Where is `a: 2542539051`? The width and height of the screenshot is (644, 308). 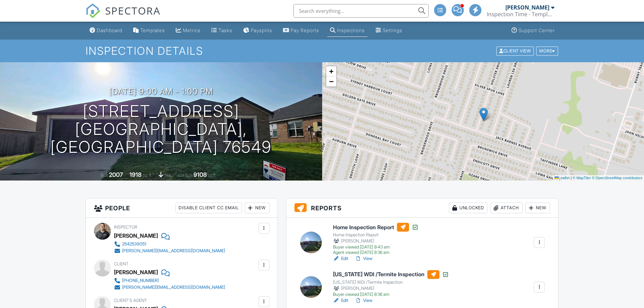
a: 2542539051 is located at coordinates (169, 244).